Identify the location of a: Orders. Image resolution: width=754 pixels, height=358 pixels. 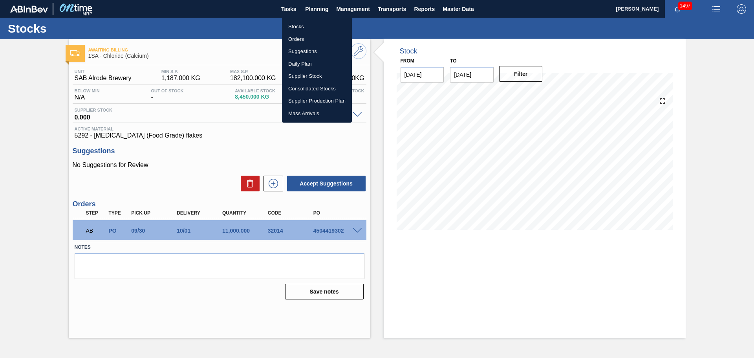
(317, 39).